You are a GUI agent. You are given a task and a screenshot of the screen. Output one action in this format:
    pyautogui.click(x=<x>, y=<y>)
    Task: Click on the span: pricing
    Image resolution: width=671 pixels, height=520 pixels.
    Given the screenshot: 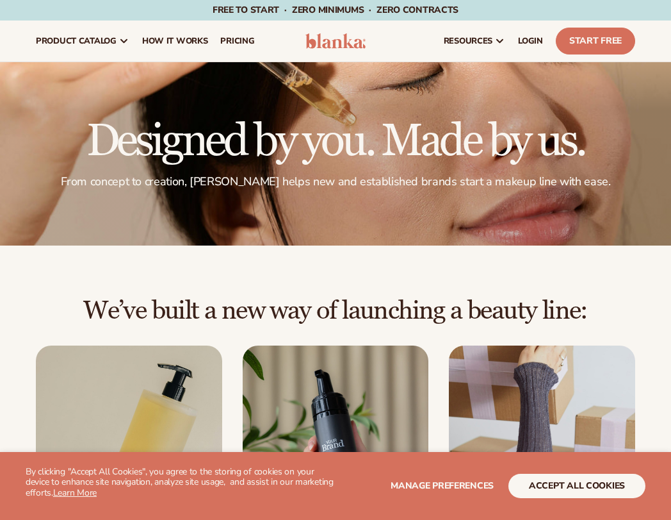 What is the action you would take?
    pyautogui.click(x=237, y=41)
    